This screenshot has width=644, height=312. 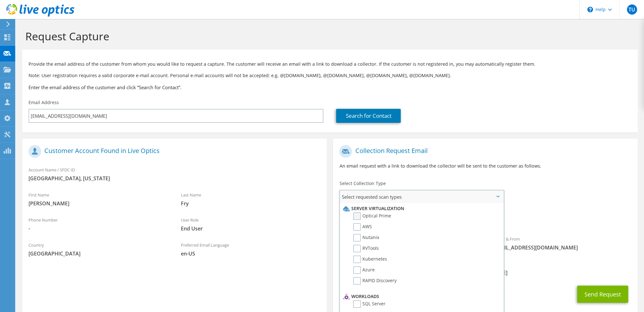 I want to click on span: Select requested scan types, so click(x=422, y=197).